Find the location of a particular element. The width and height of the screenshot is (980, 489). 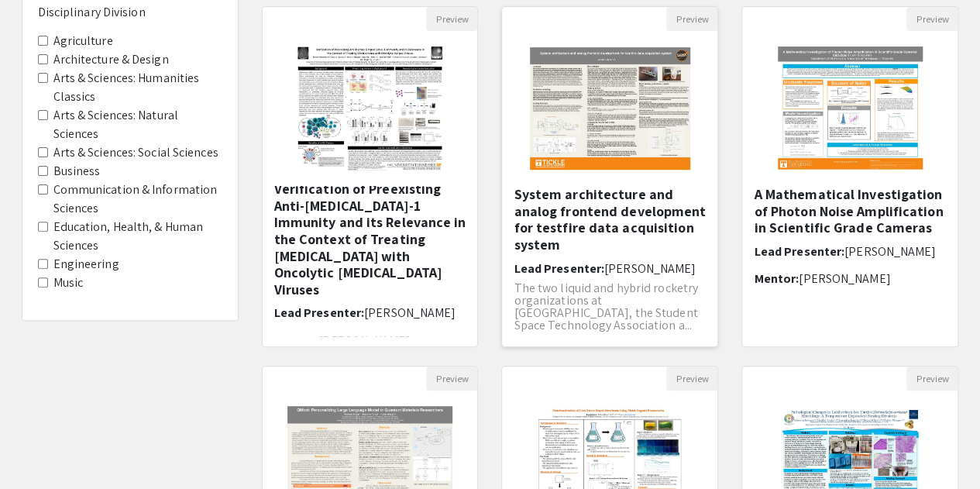

div: Open Presentation <p>System architecture and analog frontend development for testfire data acquis... is located at coordinates (610, 177).